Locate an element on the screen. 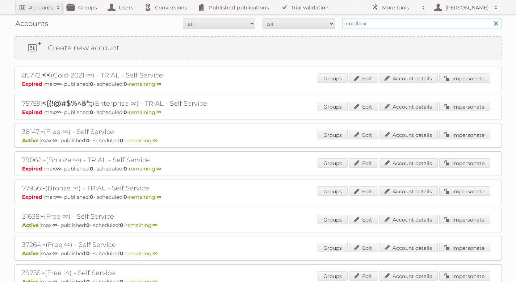 The height and width of the screenshot is (282, 516). h2: Accounts is located at coordinates (41, 8).